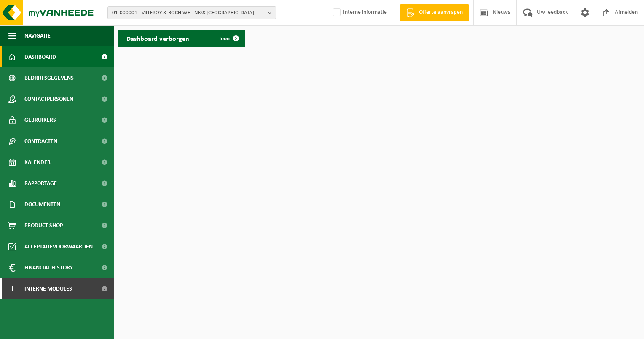  What do you see at coordinates (359, 13) in the screenshot?
I see `label: Interne informatie` at bounding box center [359, 13].